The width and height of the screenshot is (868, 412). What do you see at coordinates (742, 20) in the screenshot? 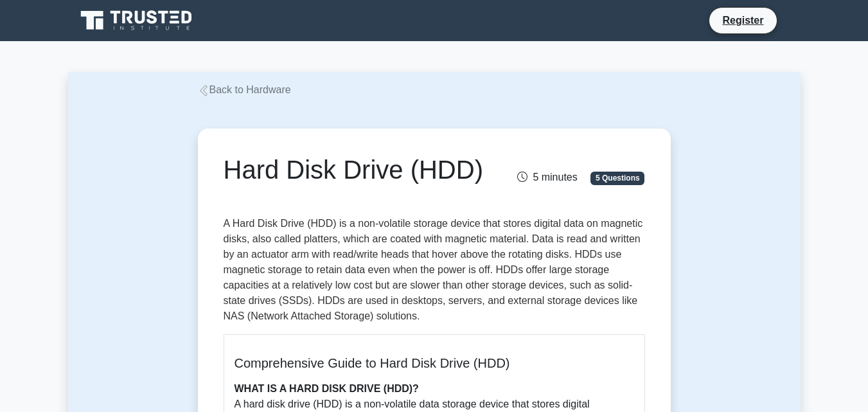
I see `a: Register` at bounding box center [742, 20].